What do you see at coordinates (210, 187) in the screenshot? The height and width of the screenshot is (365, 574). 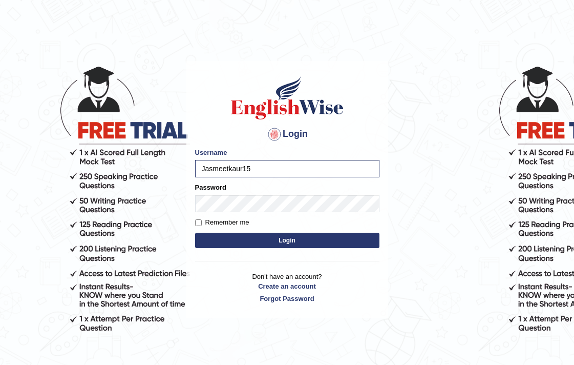 I see `label: Password` at bounding box center [210, 187].